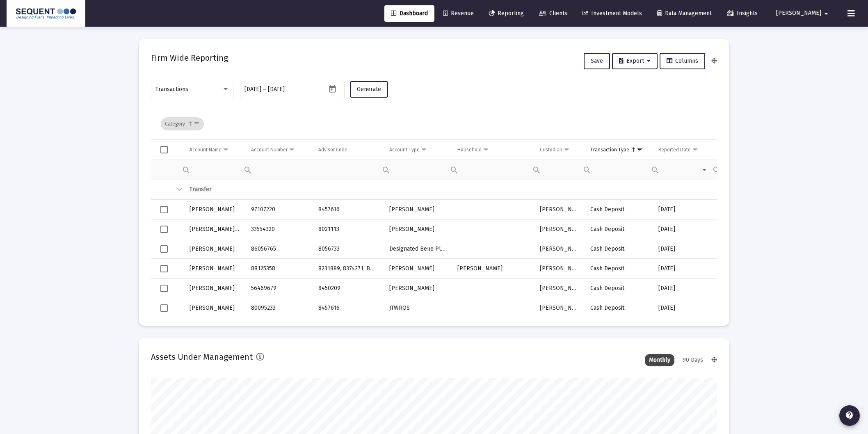  Describe the element at coordinates (348, 150) in the screenshot. I see `td: Column Advisor Code` at that location.